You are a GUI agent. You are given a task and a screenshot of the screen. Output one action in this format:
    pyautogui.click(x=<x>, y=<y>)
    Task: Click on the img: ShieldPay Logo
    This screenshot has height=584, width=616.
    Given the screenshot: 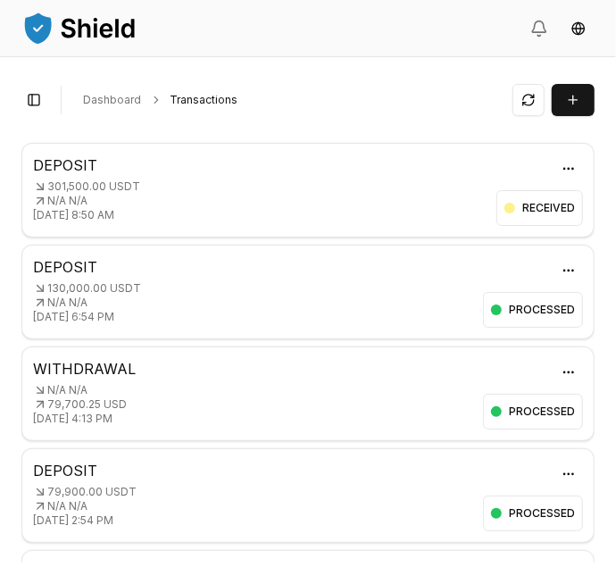 What is the action you would take?
    pyautogui.click(x=80, y=28)
    